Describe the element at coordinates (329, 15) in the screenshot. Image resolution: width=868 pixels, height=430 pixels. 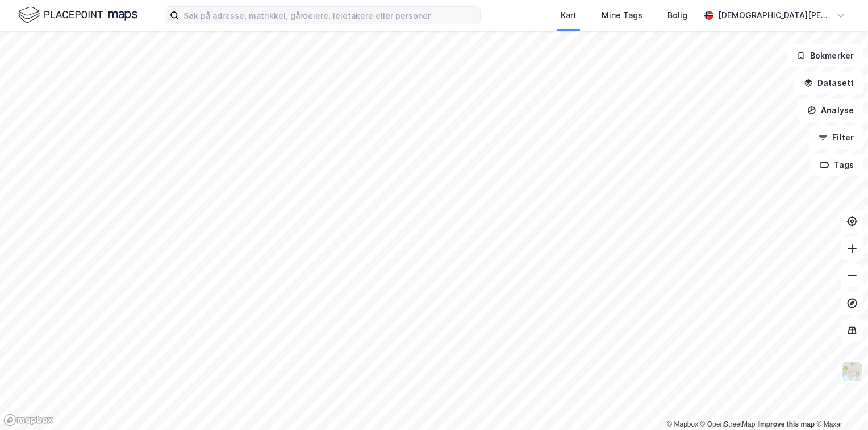
I see `input: Søk på adresse, matrikkel, gårdeiere, leietakere eller personer` at that location.